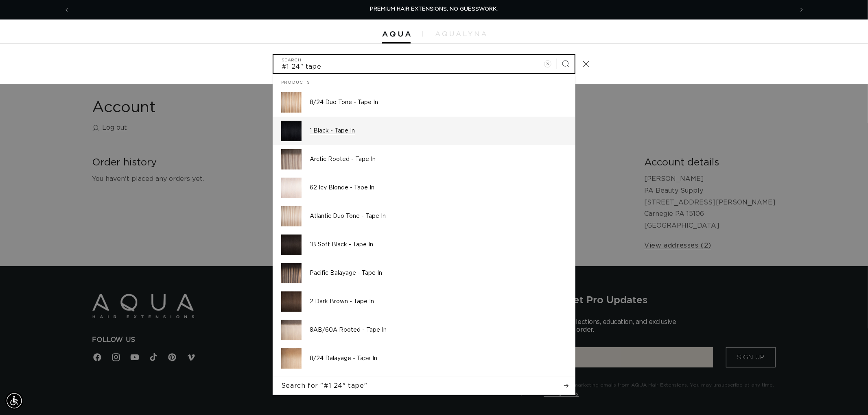 This screenshot has height=415, width=868. I want to click on a: 62 Icy Blonde - Tape In, so click(424, 188).